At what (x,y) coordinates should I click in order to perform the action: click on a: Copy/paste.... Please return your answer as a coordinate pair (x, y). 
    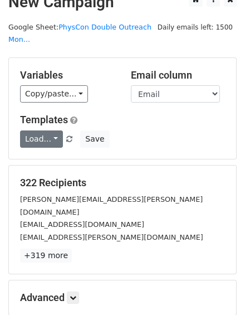
    Looking at the image, I should click on (54, 94).